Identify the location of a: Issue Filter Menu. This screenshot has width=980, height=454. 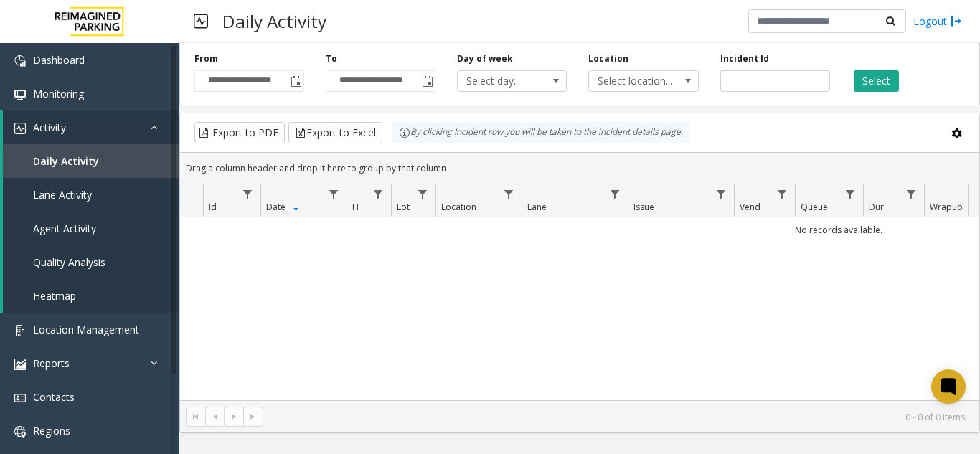
(721, 194).